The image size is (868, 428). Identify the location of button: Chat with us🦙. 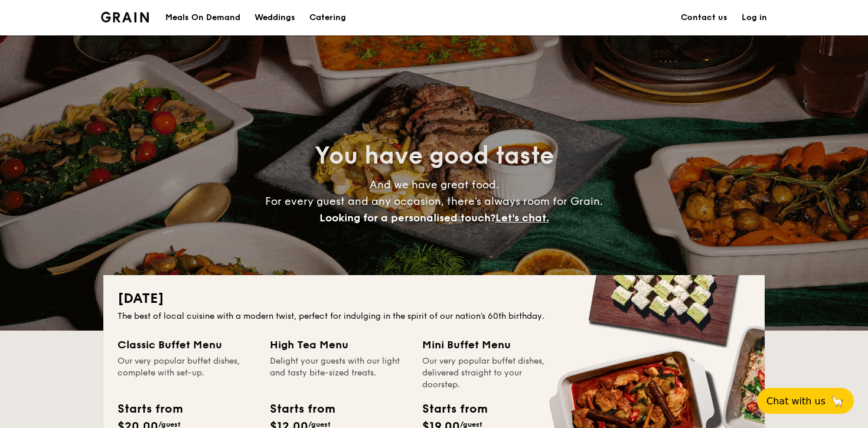
(805, 401).